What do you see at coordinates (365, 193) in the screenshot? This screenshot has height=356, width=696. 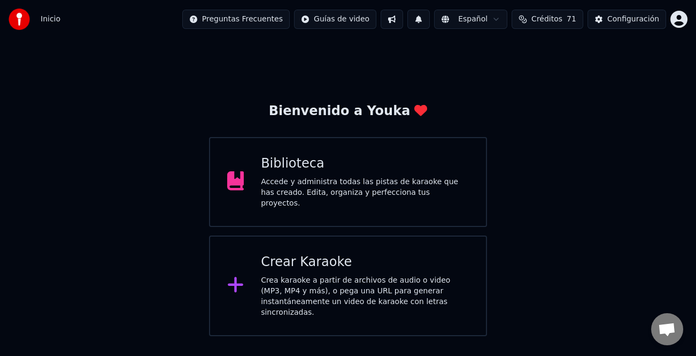 I see `div: Accede y administra todas las pistas de karaoke que has creado. Edita, organiza y perfecciona tus...` at bounding box center [365, 193].